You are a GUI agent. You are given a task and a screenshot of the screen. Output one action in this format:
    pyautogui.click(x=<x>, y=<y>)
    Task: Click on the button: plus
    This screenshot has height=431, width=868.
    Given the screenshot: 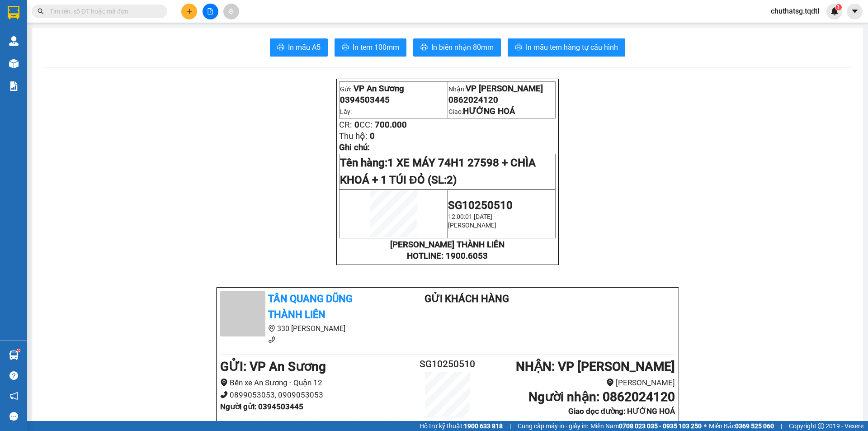 What is the action you would take?
    pyautogui.click(x=189, y=12)
    